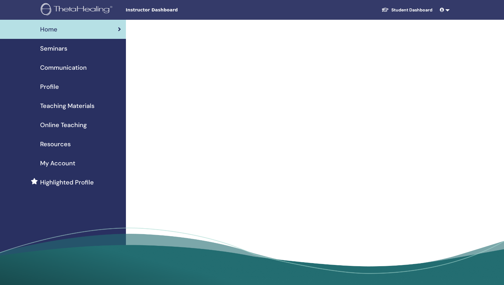  Describe the element at coordinates (385, 10) in the screenshot. I see `img: graduation-cap-white.svg` at that location.